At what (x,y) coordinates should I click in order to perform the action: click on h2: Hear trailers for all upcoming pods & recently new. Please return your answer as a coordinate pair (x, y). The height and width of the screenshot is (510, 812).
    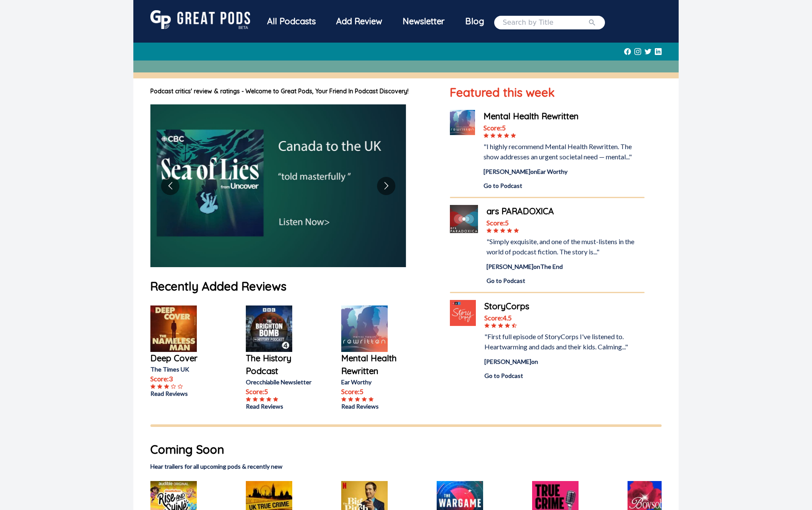
    Looking at the image, I should click on (406, 466).